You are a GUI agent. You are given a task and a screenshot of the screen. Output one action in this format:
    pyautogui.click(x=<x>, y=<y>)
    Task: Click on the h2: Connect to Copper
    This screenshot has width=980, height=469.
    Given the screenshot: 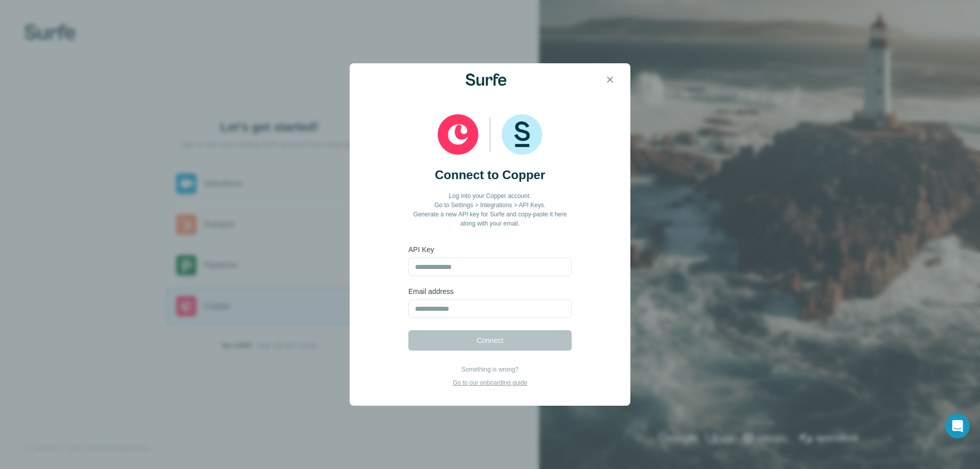 What is the action you would take?
    pyautogui.click(x=490, y=175)
    